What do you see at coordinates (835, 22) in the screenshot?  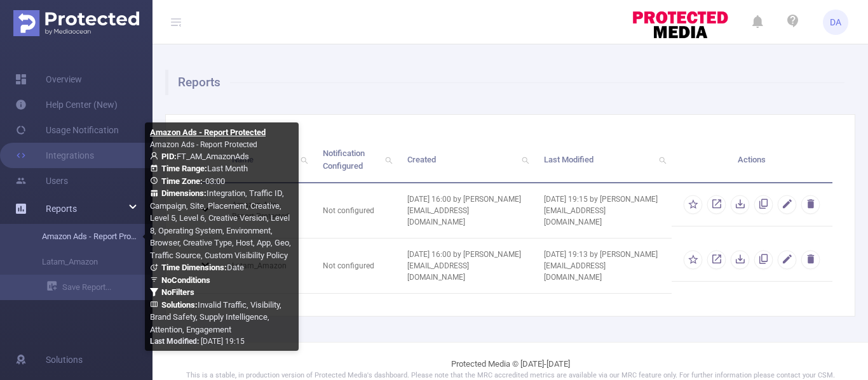 I see `span: DA` at bounding box center [835, 22].